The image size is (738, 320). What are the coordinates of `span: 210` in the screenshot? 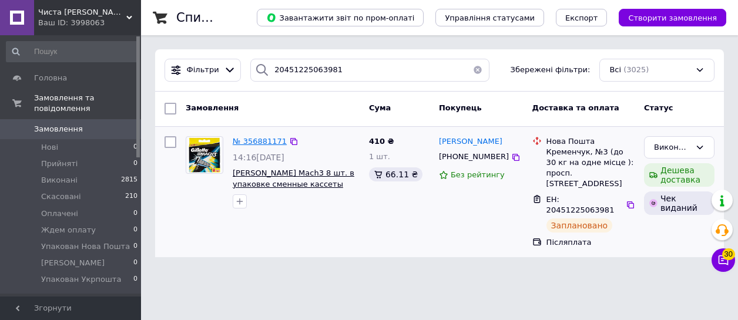 It's located at (131, 197).